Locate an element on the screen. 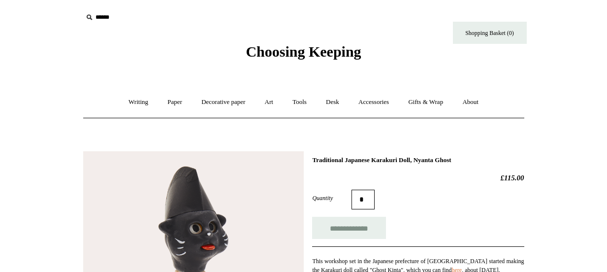 Image resolution: width=607 pixels, height=272 pixels. h2: £115.00 is located at coordinates (418, 178).